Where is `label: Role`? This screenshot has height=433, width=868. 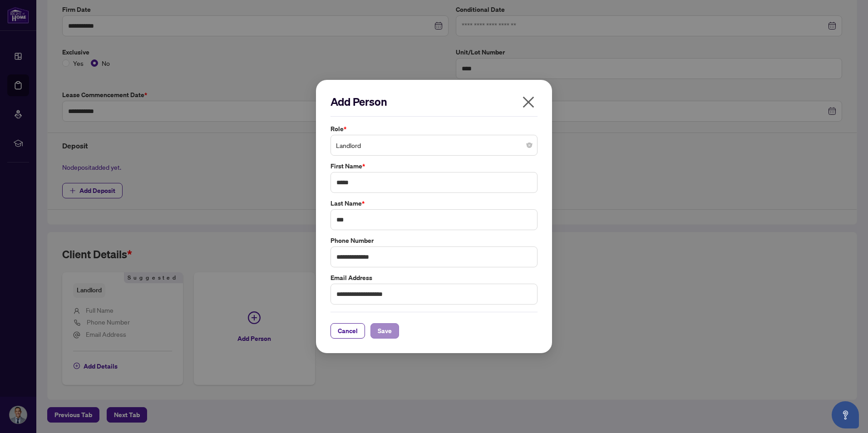
label: Role is located at coordinates (434, 129).